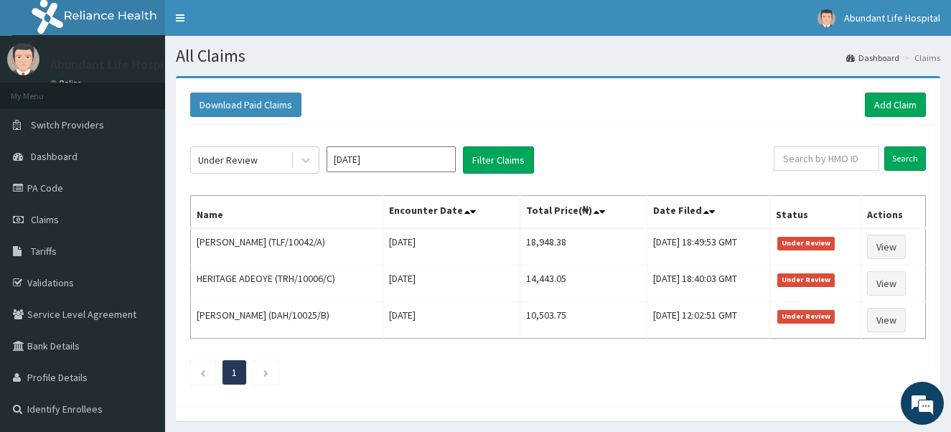  What do you see at coordinates (558, 56) in the screenshot?
I see `h1: All Claims` at bounding box center [558, 56].